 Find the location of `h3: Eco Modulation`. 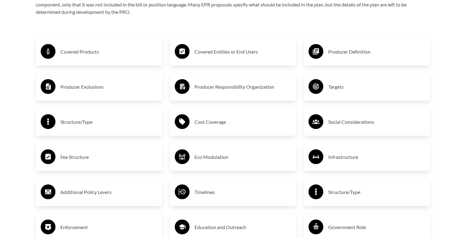

h3: Eco Modulation is located at coordinates (243, 157).